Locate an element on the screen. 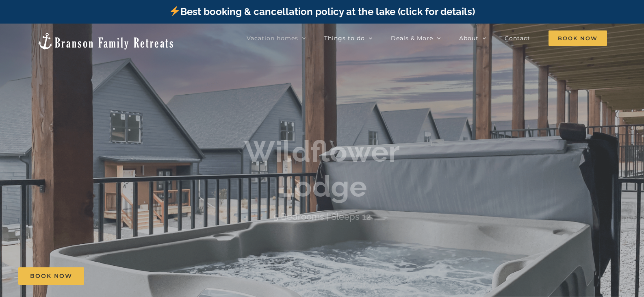  span: Vacation homes is located at coordinates (272, 38).